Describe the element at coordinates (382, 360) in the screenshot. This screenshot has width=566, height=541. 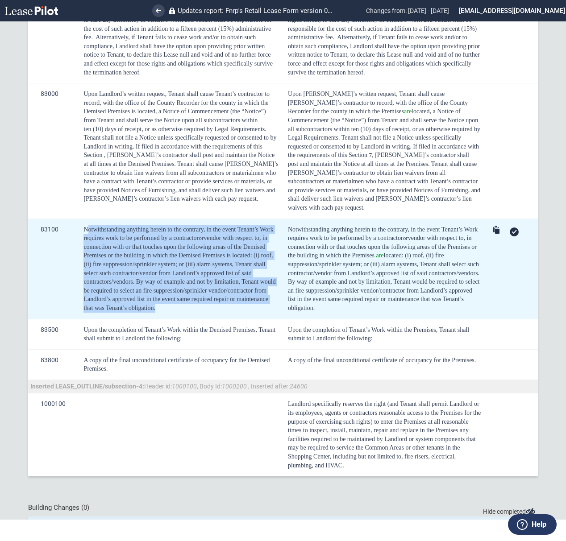
I see `span: A copy of the final unconditional certificate of occupancy for the Premises.` at that location.